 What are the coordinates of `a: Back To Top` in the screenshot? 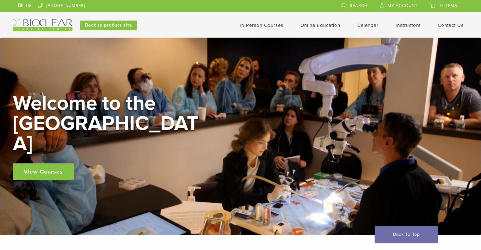 It's located at (406, 235).